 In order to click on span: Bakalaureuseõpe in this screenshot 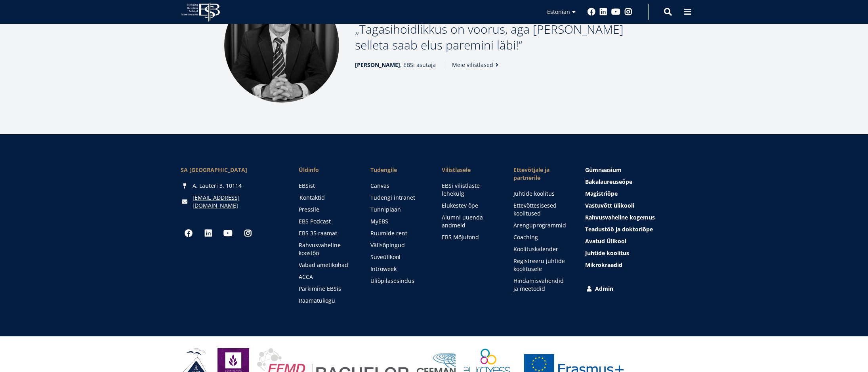, I will do `click(608, 181)`.